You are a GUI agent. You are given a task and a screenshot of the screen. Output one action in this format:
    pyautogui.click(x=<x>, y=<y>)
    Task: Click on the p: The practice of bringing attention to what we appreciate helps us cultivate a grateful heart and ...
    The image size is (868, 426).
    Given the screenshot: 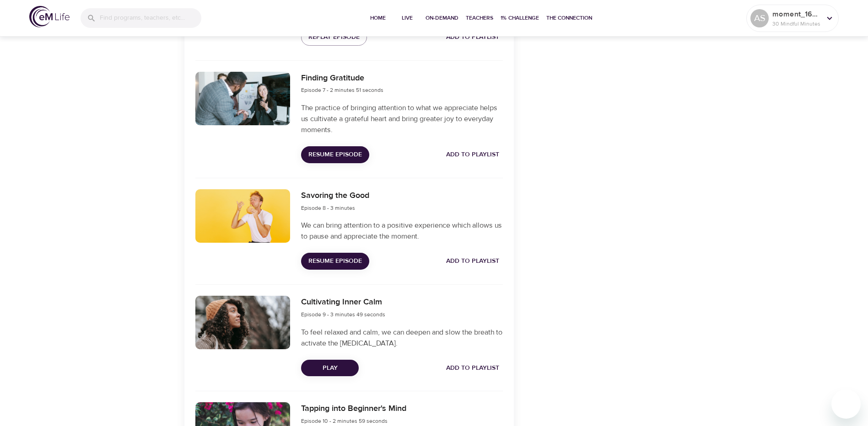 What is the action you would take?
    pyautogui.click(x=402, y=119)
    